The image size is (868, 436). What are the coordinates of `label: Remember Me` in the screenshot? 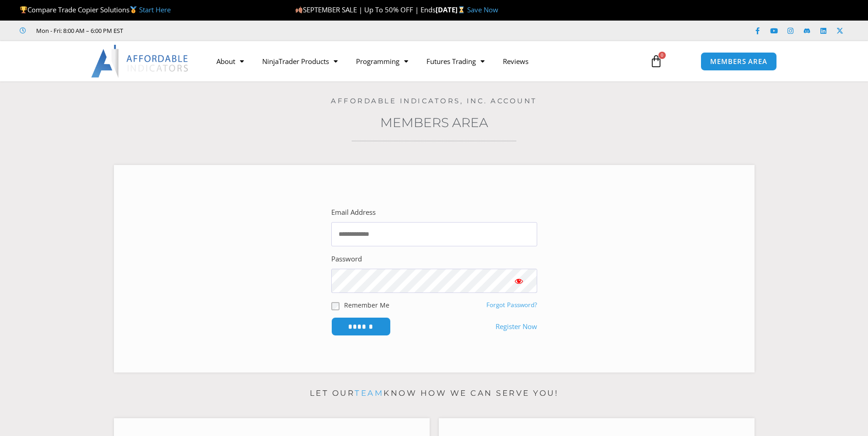 It's located at (366, 305).